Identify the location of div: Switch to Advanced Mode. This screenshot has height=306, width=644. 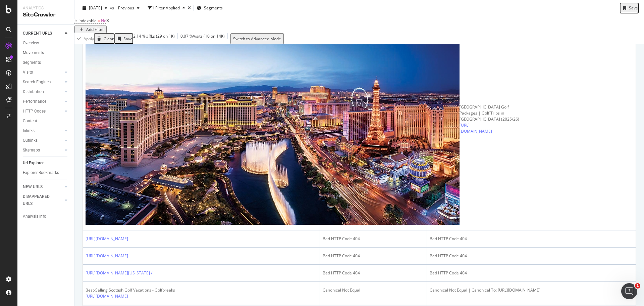
(257, 38).